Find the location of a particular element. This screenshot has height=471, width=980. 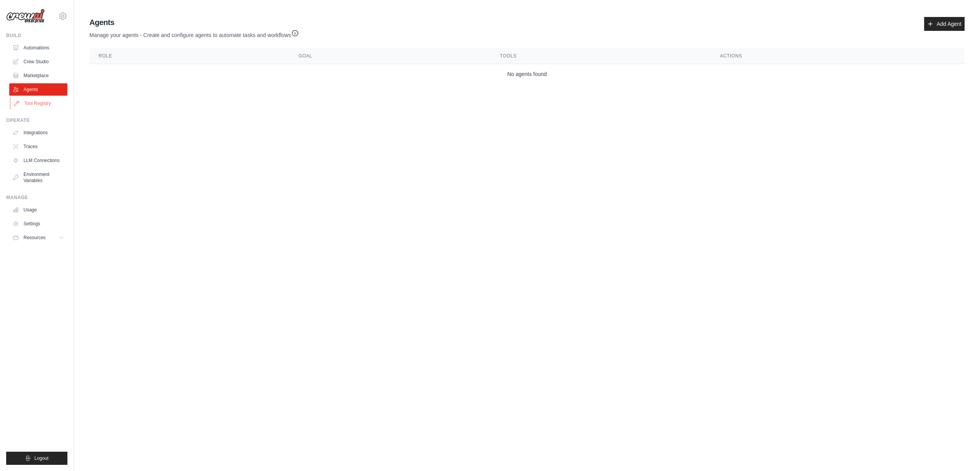

a: Usage is located at coordinates (38, 210).